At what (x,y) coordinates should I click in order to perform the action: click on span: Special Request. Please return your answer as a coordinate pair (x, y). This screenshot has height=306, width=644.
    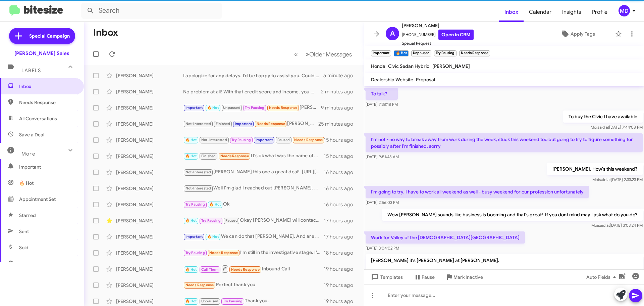
    Looking at the image, I should click on (438, 43).